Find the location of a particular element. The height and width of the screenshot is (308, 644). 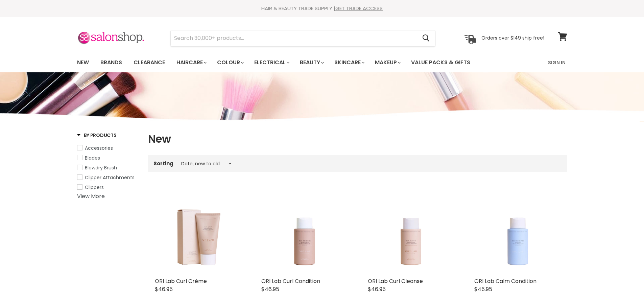

img: ORI Lab Calm Condition is located at coordinates (517, 231).